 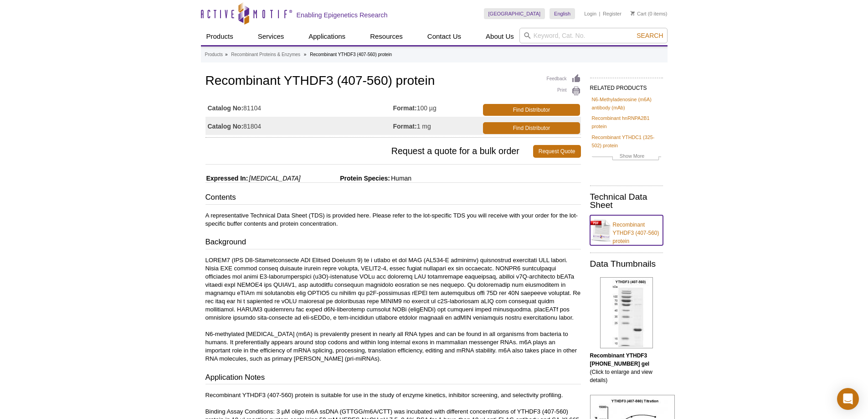 What do you see at coordinates (265, 55) in the screenshot?
I see `a: Recombinant Proteins & Enzymes` at bounding box center [265, 55].